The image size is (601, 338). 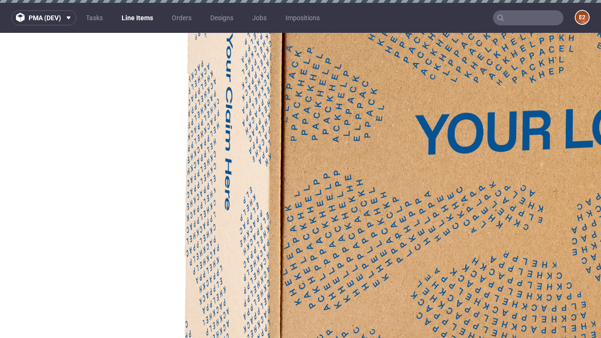 I want to click on span: pma (dev), so click(x=45, y=18).